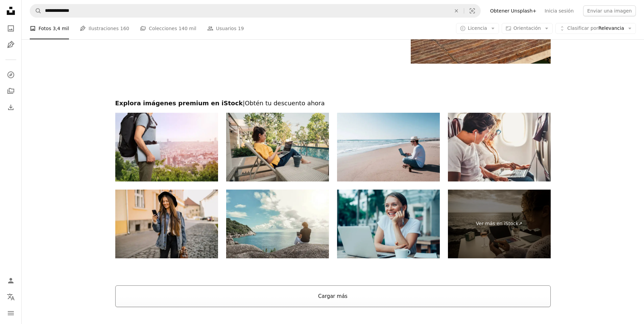 This screenshot has height=324, width=644. I want to click on button: Enviar una imagen, so click(610, 11).